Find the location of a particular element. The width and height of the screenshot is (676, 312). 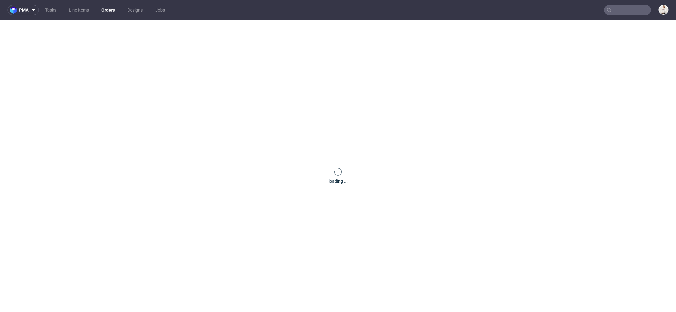

button: pma is located at coordinates (23, 10).